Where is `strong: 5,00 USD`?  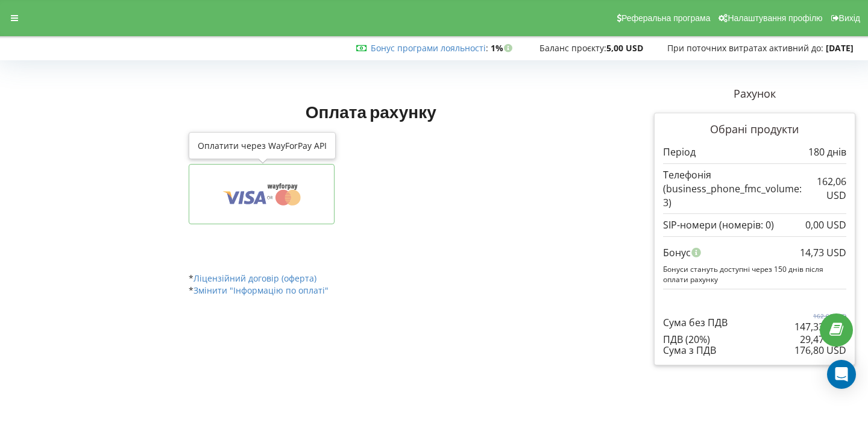
strong: 5,00 USD is located at coordinates (625, 48).